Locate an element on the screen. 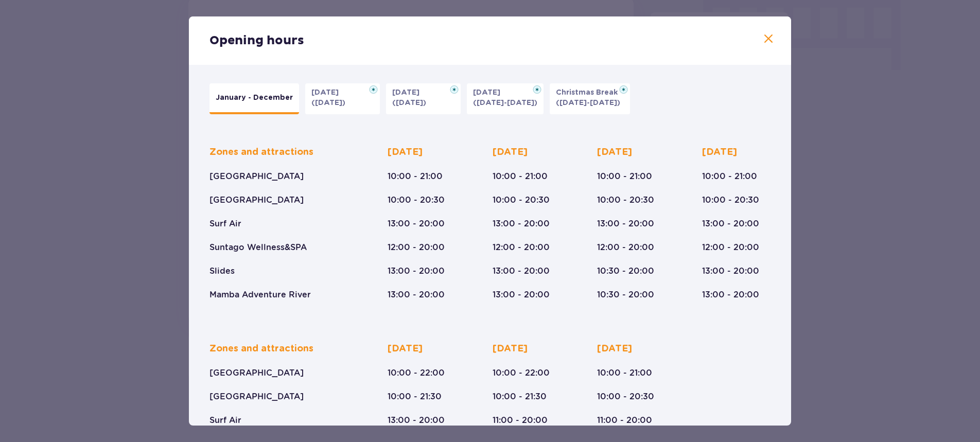  button: January - December is located at coordinates (254, 99).